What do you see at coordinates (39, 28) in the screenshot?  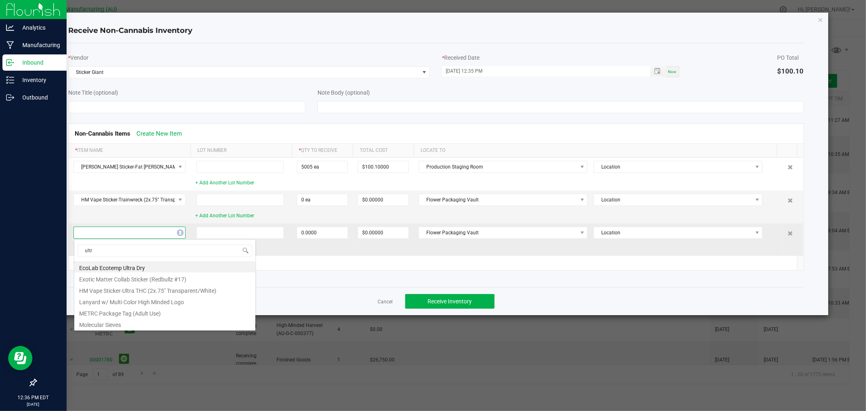 I see `p: Analytics` at bounding box center [39, 28].